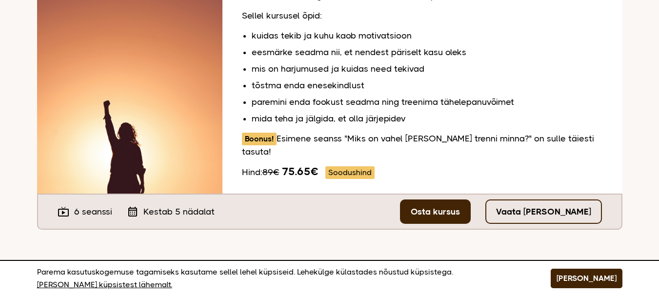 This screenshot has height=296, width=659. What do you see at coordinates (427, 52) in the screenshot?
I see `li: eesmärke seadma nii, et nendest päriselt kasu oleks` at bounding box center [427, 52].